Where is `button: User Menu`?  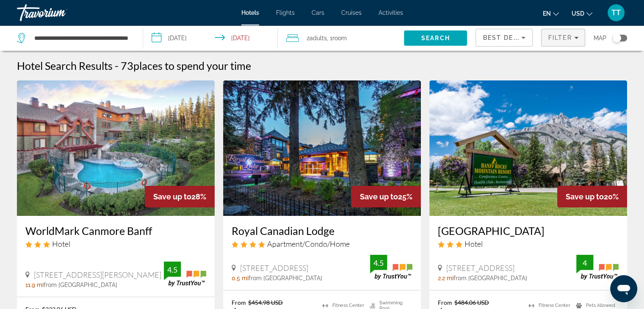
button: User Menu is located at coordinates (616, 13).